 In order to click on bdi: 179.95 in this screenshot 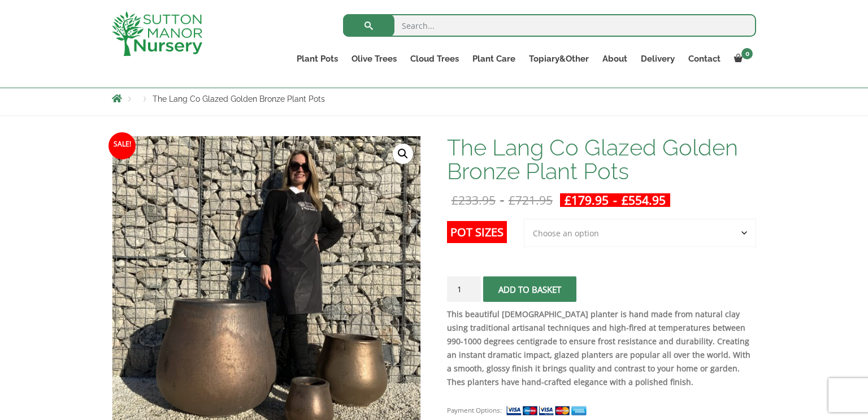, I will do `click(587, 200)`.